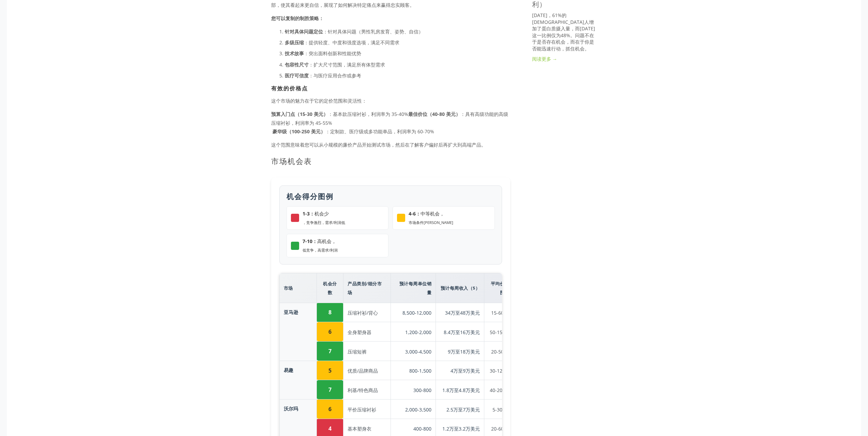 The height and width of the screenshot is (436, 868). What do you see at coordinates (330, 313) in the screenshot?
I see `font: 8` at bounding box center [330, 313].